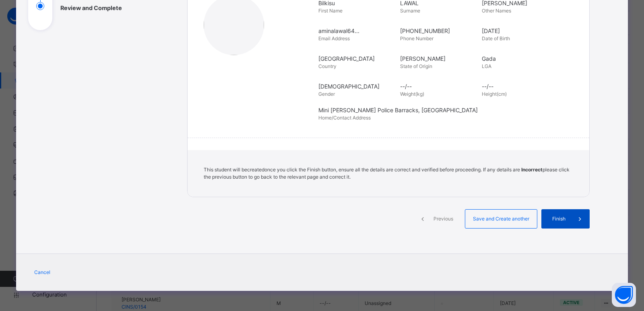  Describe the element at coordinates (532, 169) in the screenshot. I see `b: Incorrect` at that location.